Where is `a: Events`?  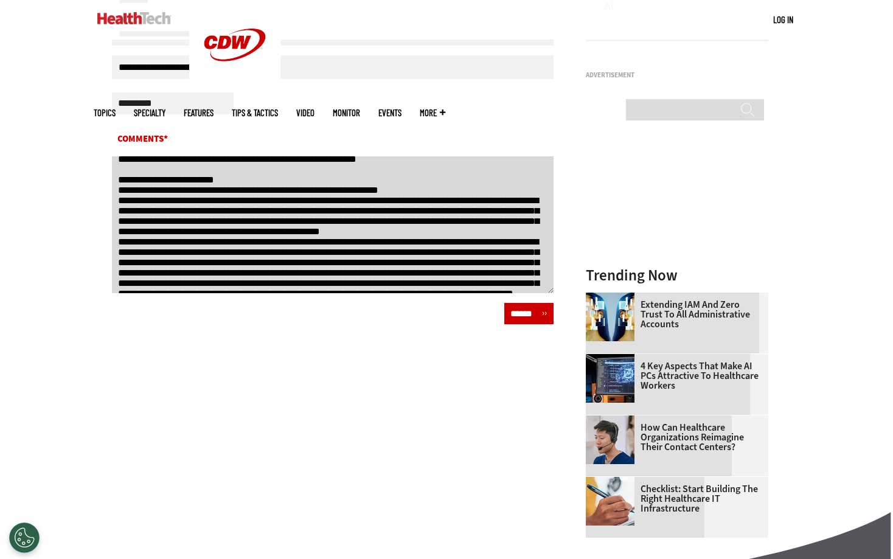
a: Events is located at coordinates (390, 113).